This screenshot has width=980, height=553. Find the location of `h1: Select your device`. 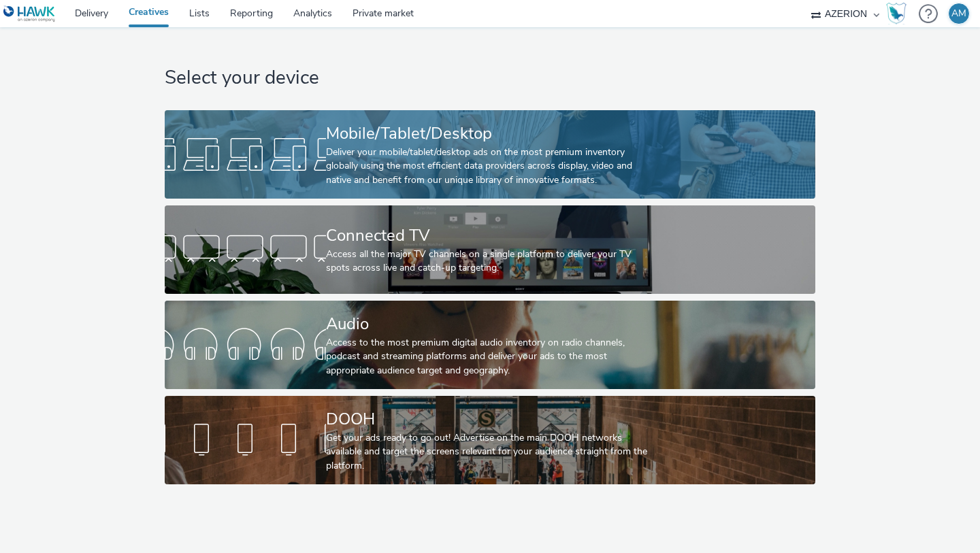

h1: Select your device is located at coordinates (489, 79).